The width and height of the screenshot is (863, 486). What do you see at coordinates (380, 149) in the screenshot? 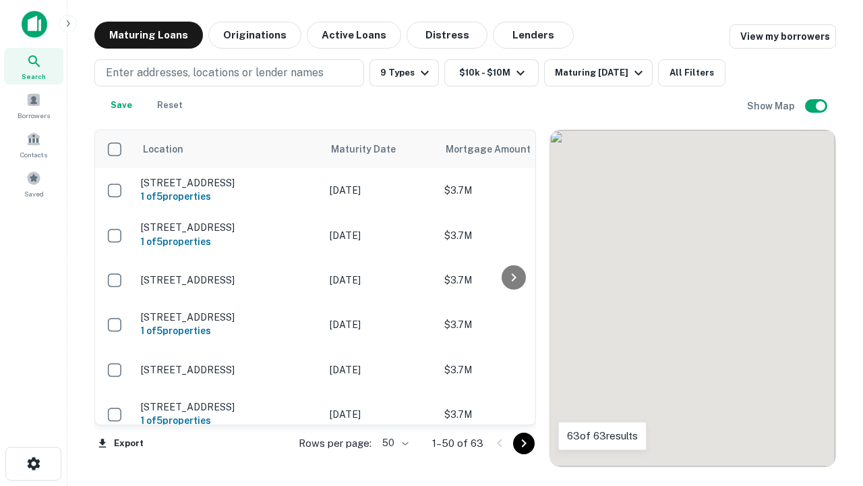
I see `th: Maturity Date` at bounding box center [380, 149].